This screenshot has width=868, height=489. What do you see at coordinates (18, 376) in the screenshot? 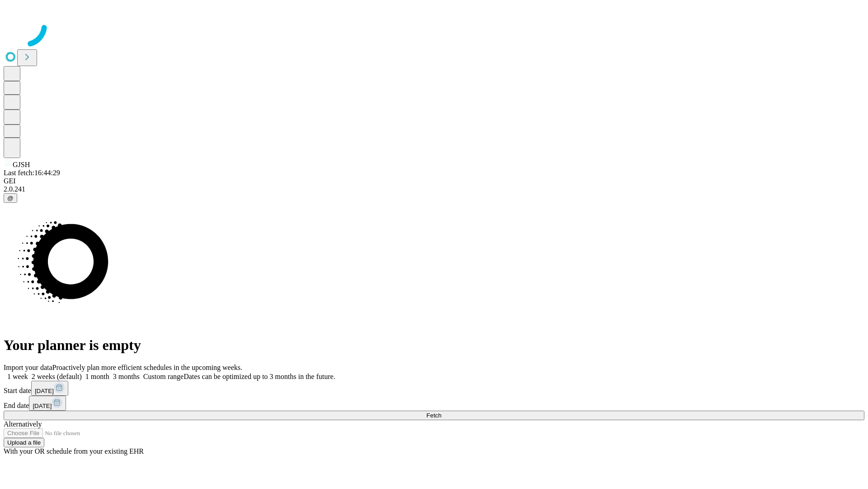
I see `span: 1 week` at bounding box center [18, 376].